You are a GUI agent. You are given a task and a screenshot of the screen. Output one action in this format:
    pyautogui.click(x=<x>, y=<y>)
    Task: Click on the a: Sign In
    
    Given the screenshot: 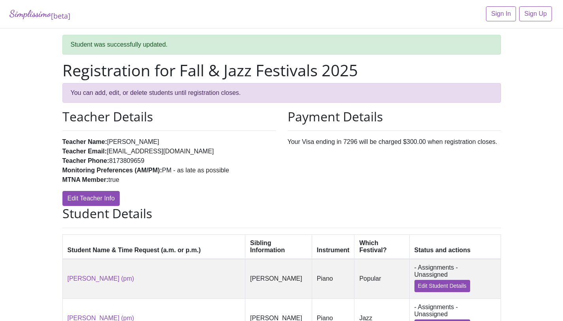 What is the action you would take?
    pyautogui.click(x=501, y=14)
    